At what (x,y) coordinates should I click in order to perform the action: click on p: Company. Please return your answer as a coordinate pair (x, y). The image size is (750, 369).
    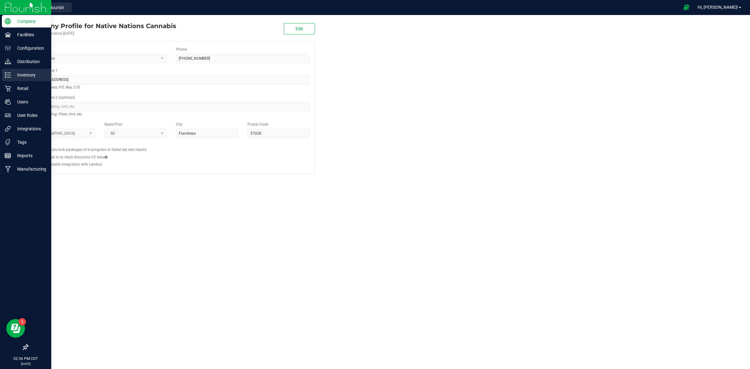
    Looking at the image, I should click on (30, 21).